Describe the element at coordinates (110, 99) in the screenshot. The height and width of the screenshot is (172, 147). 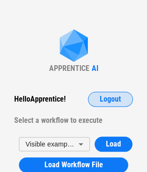
I see `span: Logout` at that location.